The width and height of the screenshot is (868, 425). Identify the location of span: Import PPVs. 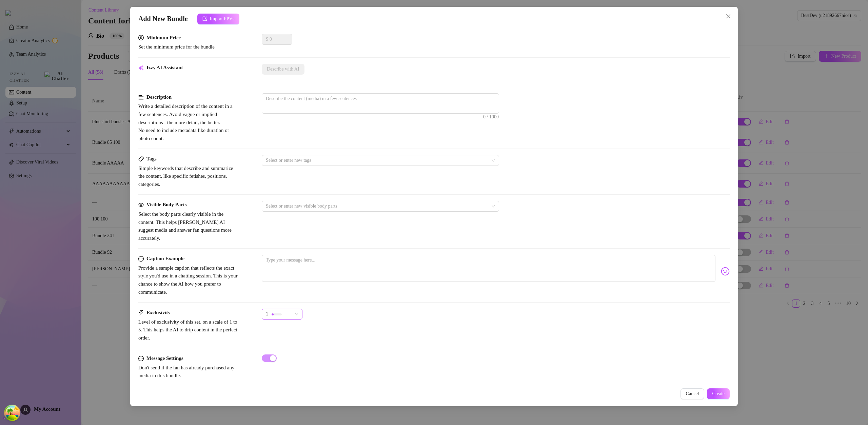
(222, 19).